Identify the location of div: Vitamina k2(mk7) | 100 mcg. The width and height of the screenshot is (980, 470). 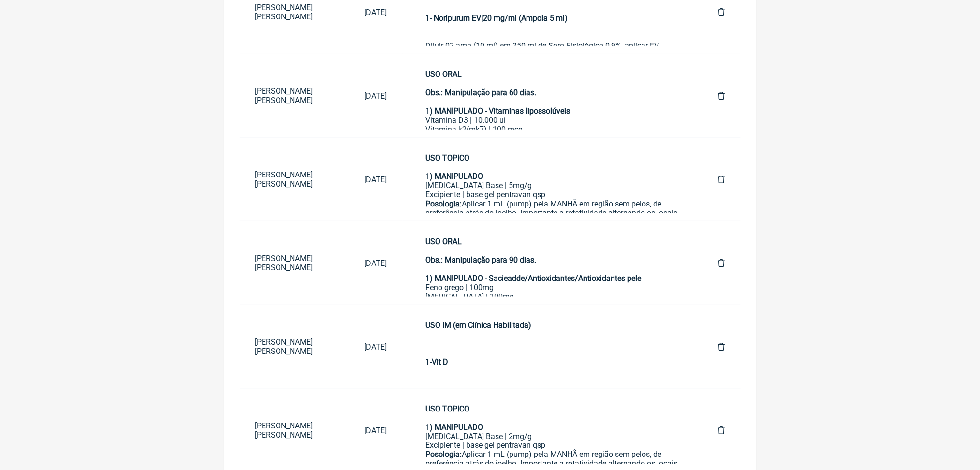
(552, 129).